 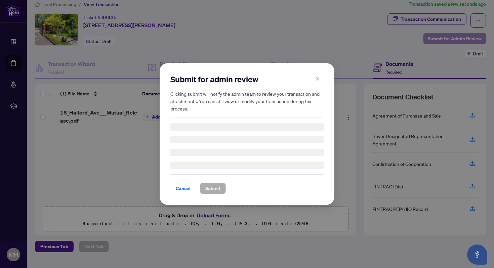 What do you see at coordinates (318, 79) in the screenshot?
I see `span: close` at bounding box center [318, 79].